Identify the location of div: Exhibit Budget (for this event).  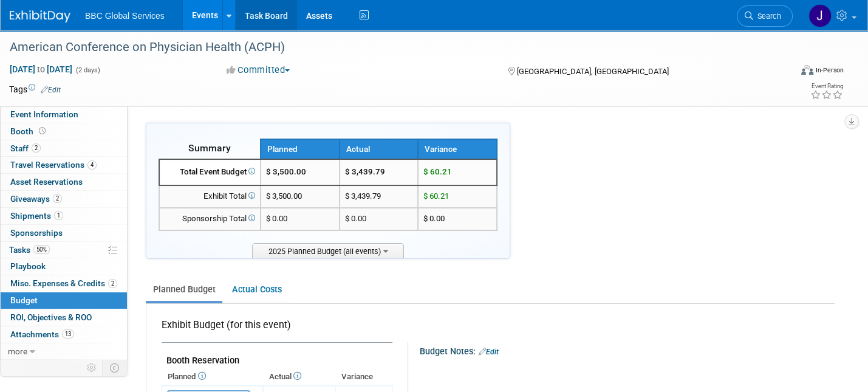
(275, 328).